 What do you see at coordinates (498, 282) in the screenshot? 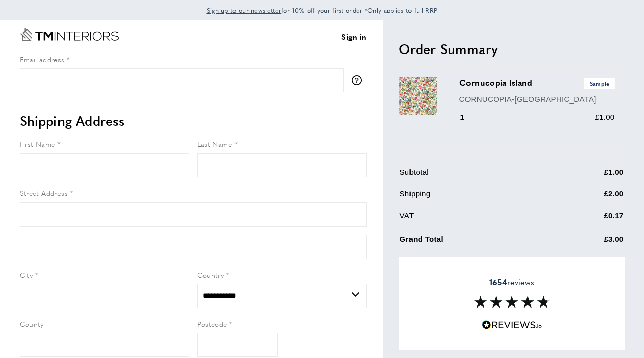
I see `strong: 1654` at bounding box center [498, 282].